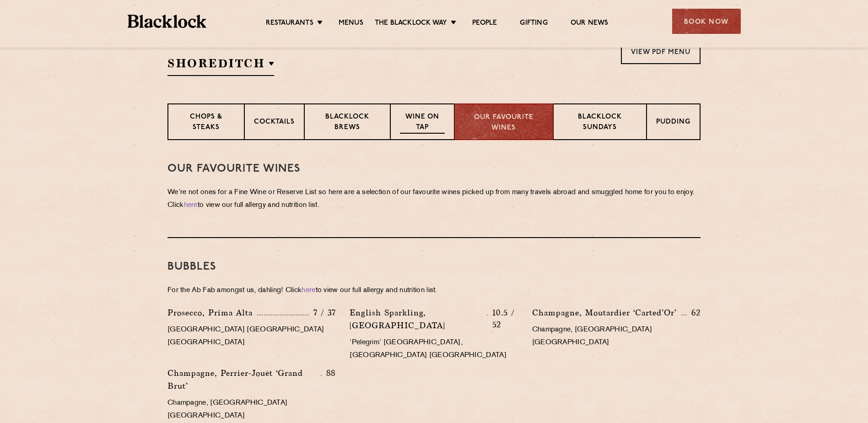  What do you see at coordinates (329, 373) in the screenshot?
I see `p: 88` at bounding box center [329, 373].